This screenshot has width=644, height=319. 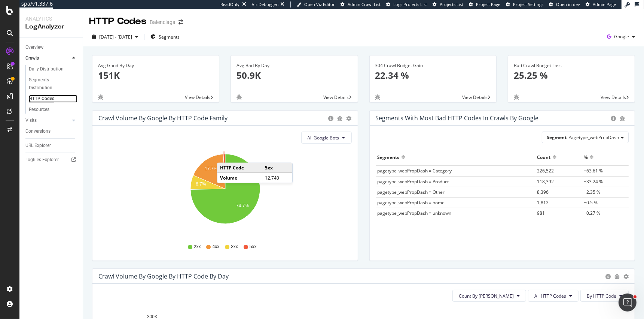 What do you see at coordinates (51, 47) in the screenshot?
I see `a: Overview` at bounding box center [51, 47].